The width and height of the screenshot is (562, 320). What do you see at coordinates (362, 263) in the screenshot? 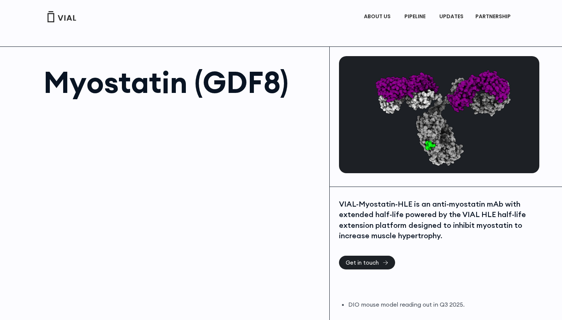
I see `span: Get in touch` at bounding box center [362, 263].